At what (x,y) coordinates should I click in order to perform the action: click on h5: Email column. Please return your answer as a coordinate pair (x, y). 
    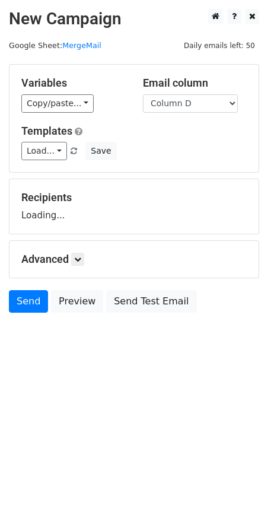
    Looking at the image, I should click on (195, 83).